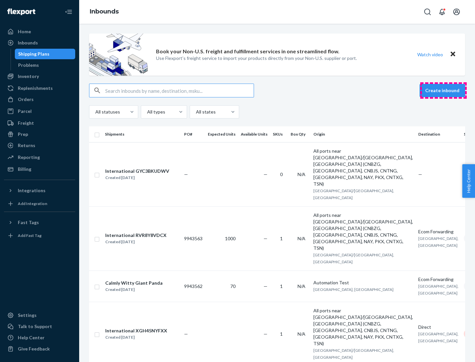 This screenshot has width=475, height=362. Describe the element at coordinates (40, 100) in the screenshot. I see `a: Orders` at that location.